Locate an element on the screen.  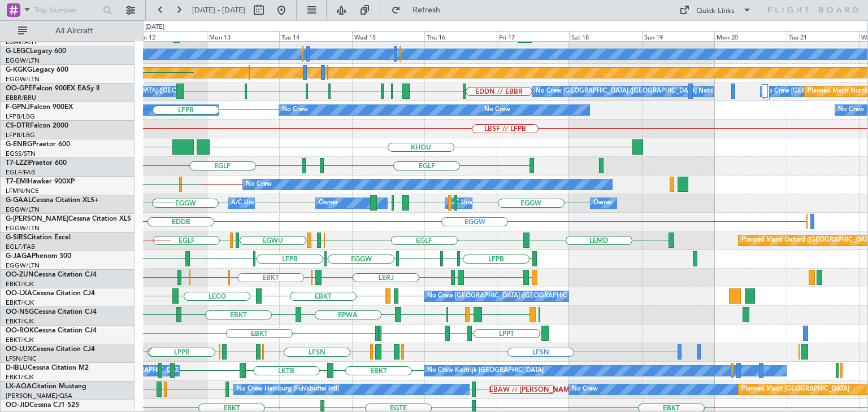
div: Mon 20 is located at coordinates (750, 36).